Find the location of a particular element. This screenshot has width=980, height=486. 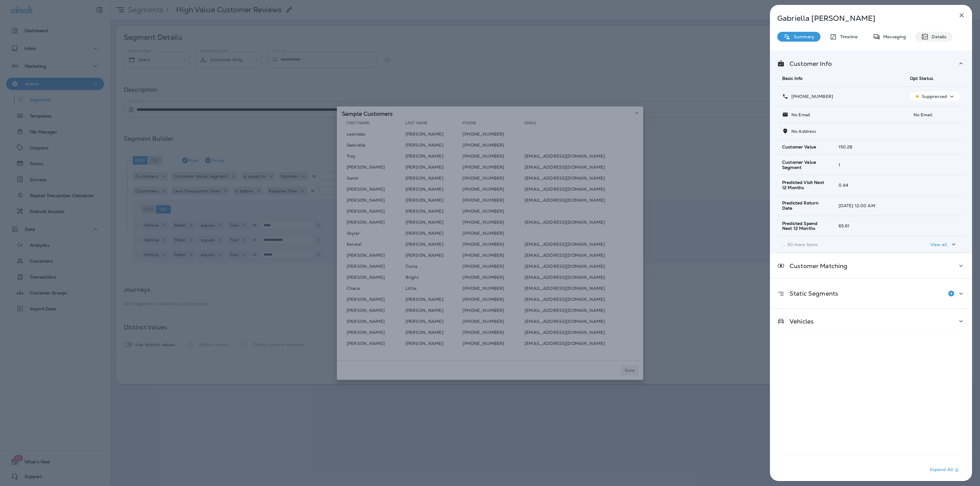

span: Predicted Spend Next 12 Months is located at coordinates (806, 226).